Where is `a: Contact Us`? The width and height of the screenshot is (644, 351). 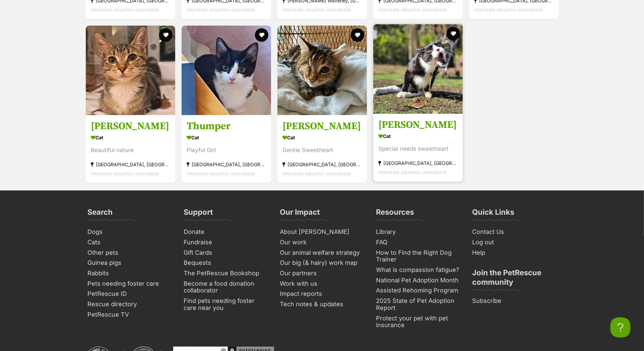 a: Contact Us is located at coordinates (515, 232).